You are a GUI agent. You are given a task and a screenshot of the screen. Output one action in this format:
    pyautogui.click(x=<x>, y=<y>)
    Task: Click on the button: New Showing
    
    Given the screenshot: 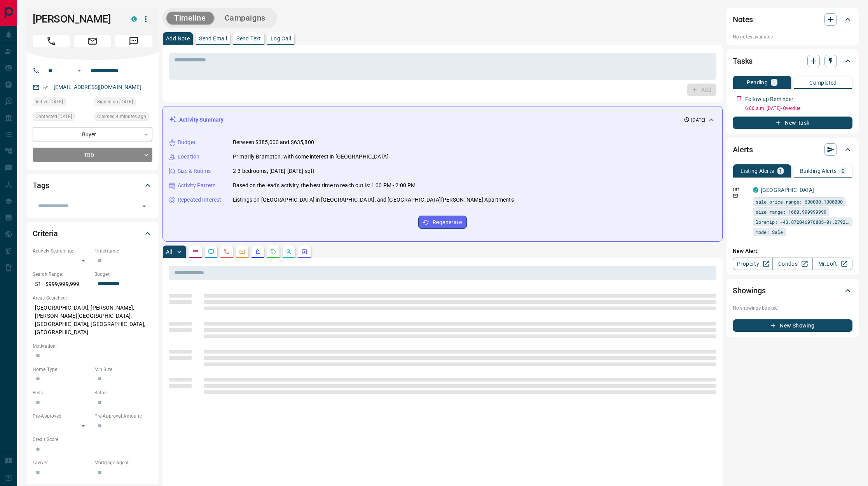 What is the action you would take?
    pyautogui.click(x=793, y=326)
    